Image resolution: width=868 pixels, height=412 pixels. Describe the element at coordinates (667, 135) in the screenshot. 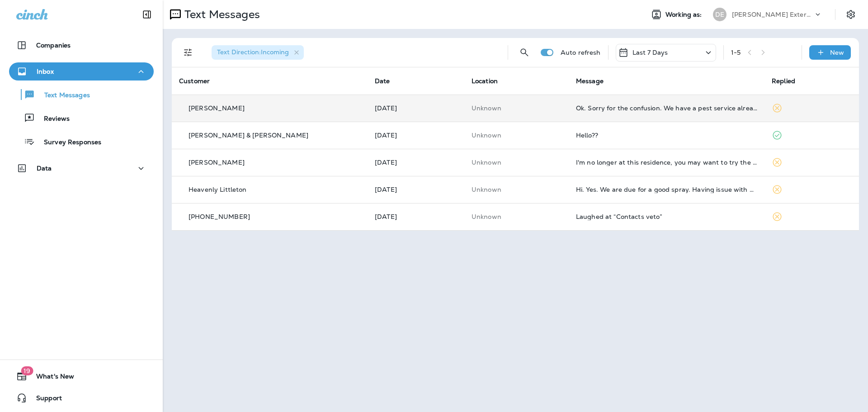

I see `div: Hello??` at that location.